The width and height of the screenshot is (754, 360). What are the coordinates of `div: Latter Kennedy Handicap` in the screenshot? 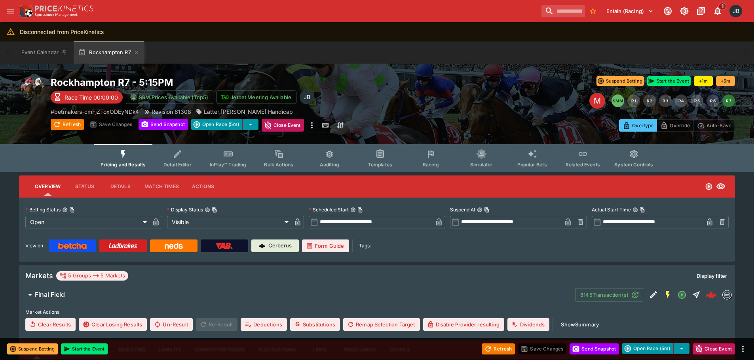 It's located at (244, 112).